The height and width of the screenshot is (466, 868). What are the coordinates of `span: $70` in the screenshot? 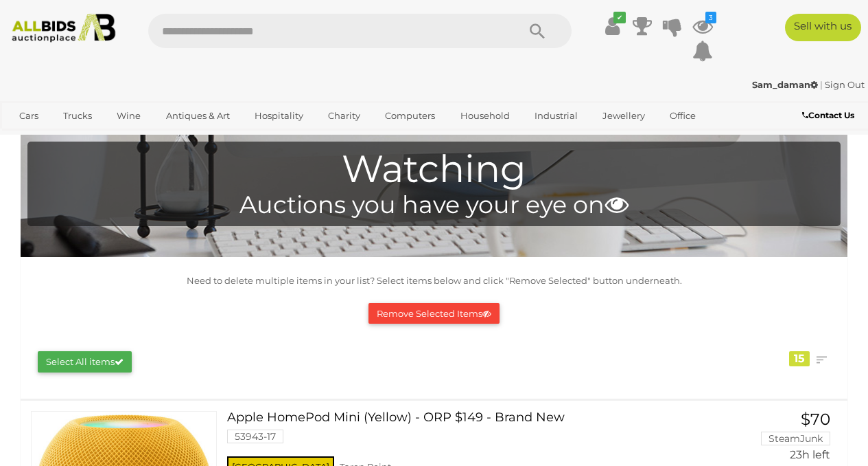 It's located at (815, 419).